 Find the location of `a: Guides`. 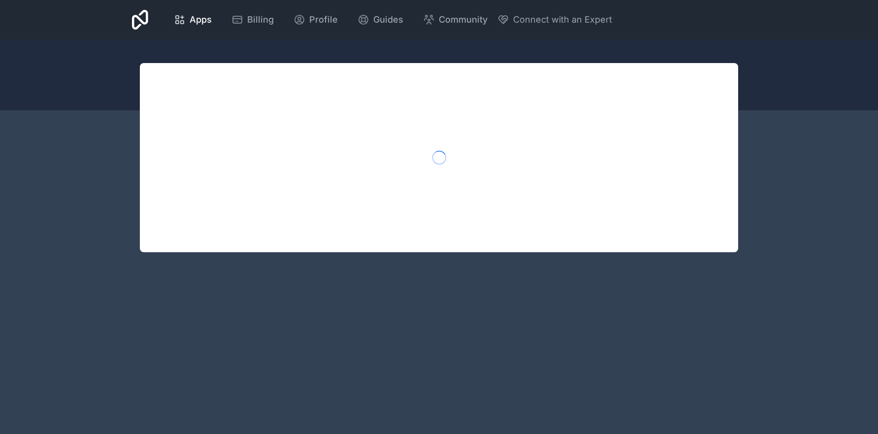

a: Guides is located at coordinates (380, 20).